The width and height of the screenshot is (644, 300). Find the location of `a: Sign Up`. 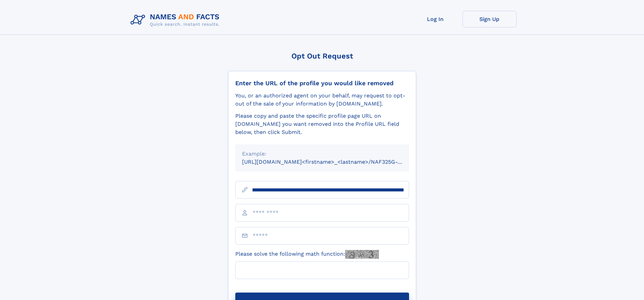

a: Sign Up is located at coordinates (489, 19).